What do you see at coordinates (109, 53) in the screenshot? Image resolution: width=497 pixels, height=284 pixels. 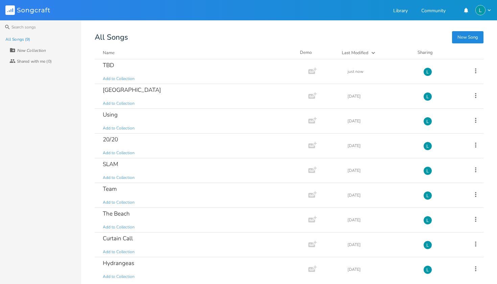 I see `div: Name` at bounding box center [109, 53].